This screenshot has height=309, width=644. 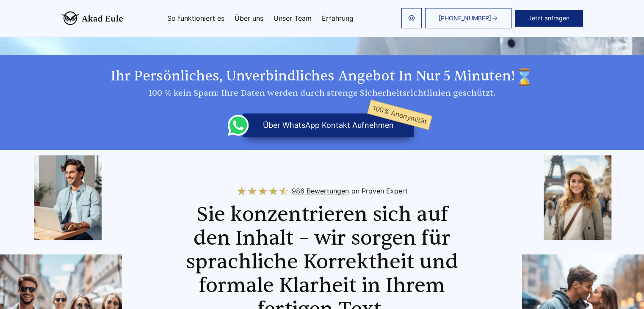 I want to click on button: Jetzt anfragen, so click(x=549, y=18).